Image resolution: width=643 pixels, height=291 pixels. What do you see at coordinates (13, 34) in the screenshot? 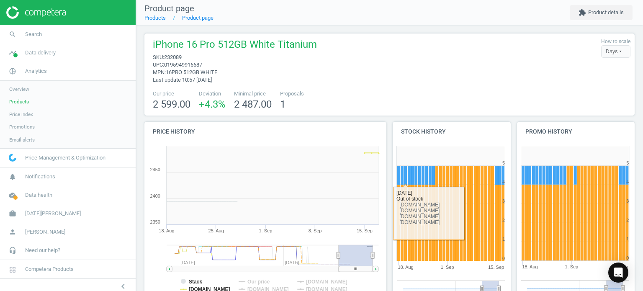
I see `i: search` at bounding box center [13, 34].